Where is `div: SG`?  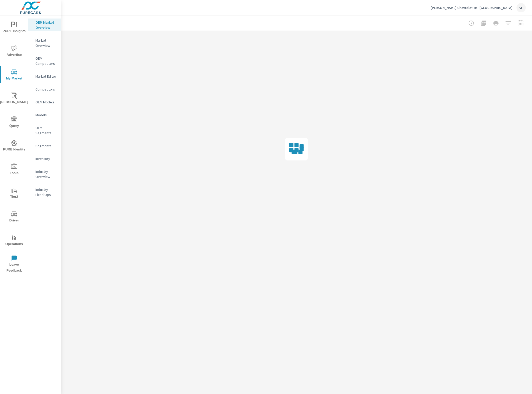 div: SG is located at coordinates (522, 7).